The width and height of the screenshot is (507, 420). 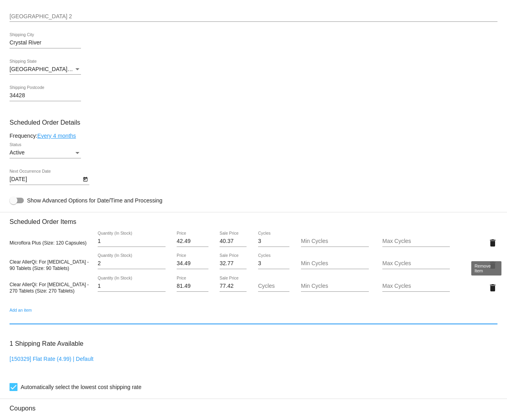 What do you see at coordinates (81, 387) in the screenshot?
I see `span: Automatically select the lowest cost shipping rate` at bounding box center [81, 387].